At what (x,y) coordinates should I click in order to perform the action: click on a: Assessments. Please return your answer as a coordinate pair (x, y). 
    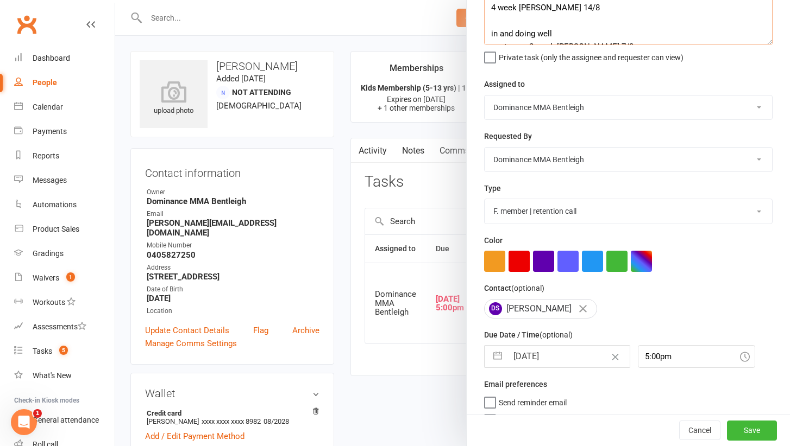
    Looking at the image, I should click on (64, 327).